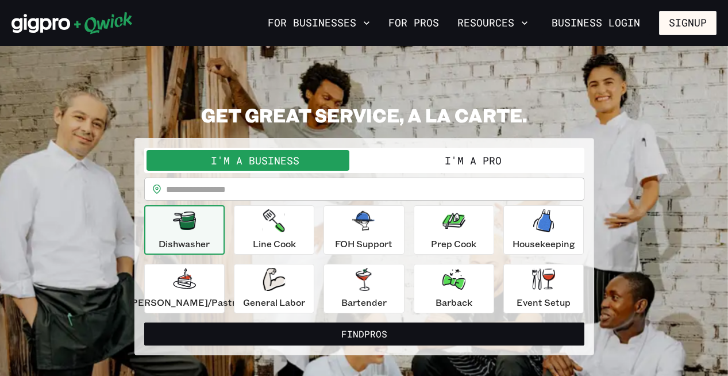 The width and height of the screenshot is (728, 376). I want to click on button: For Businesses, so click(319, 23).